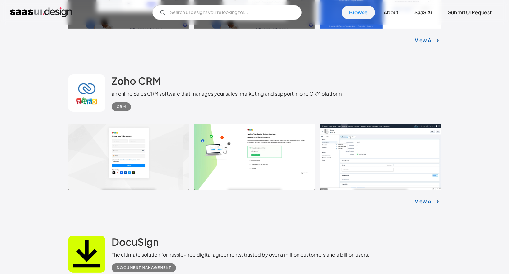 The width and height of the screenshot is (509, 274). I want to click on a: About, so click(391, 12).